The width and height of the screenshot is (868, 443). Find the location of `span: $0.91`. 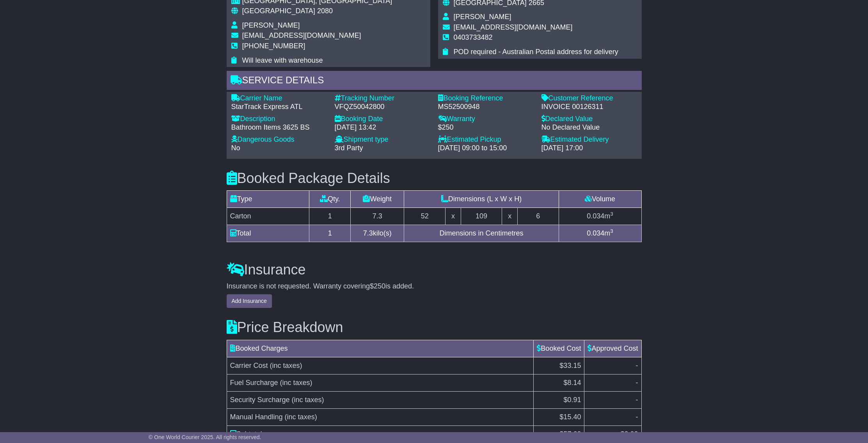

span: $0.91 is located at coordinates (572, 400).